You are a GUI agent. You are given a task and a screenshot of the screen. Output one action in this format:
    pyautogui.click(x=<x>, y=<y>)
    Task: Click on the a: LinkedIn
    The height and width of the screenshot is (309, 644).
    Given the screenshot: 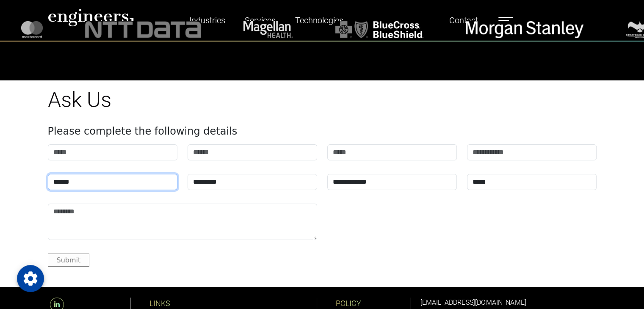 What is the action you would take?
    pyautogui.click(x=57, y=304)
    